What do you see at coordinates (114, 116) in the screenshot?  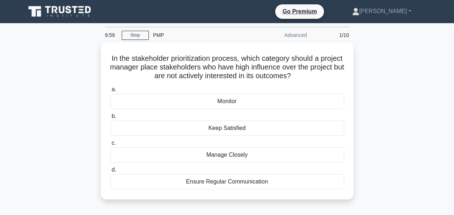 I see `span: b.` at bounding box center [114, 116].